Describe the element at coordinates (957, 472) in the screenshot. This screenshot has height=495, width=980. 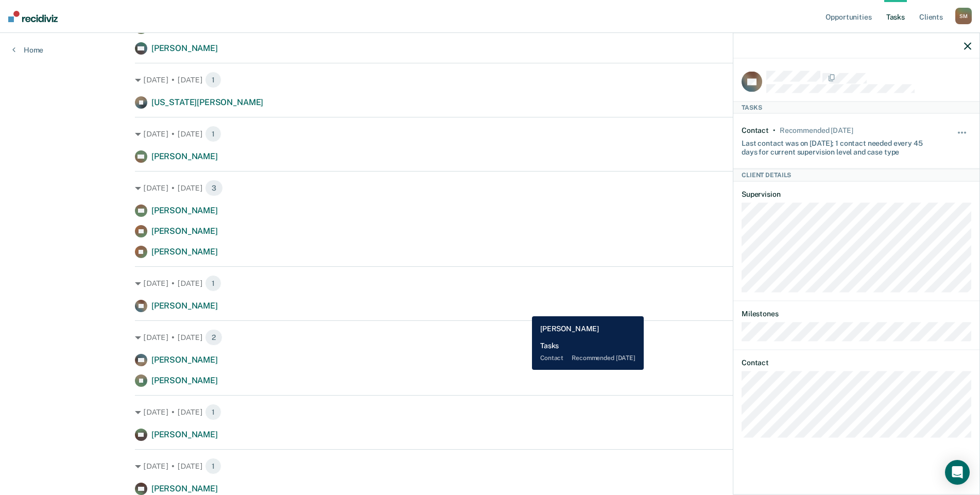
I see `div: Open Intercom Messenger` at that location.